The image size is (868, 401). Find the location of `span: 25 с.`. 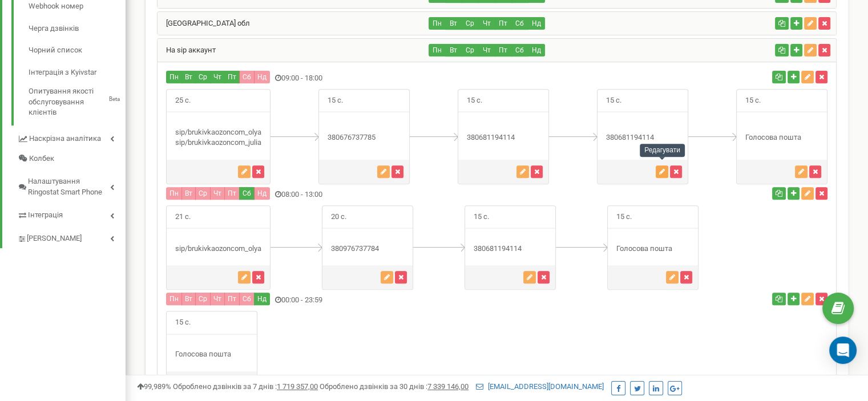

span: 25 с. is located at coordinates (183, 100).